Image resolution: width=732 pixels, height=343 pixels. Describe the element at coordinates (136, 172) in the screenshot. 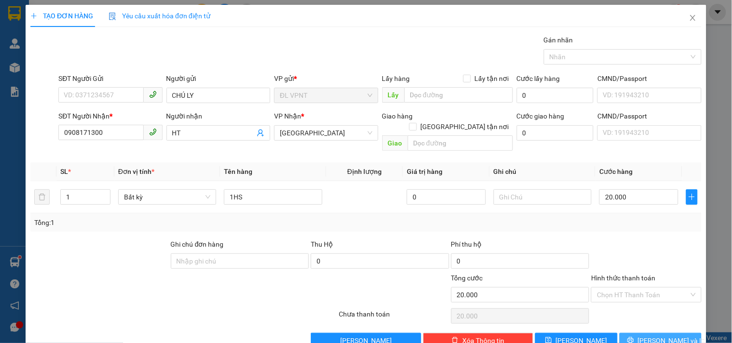

I see `span: Đơn vị tính` at that location.